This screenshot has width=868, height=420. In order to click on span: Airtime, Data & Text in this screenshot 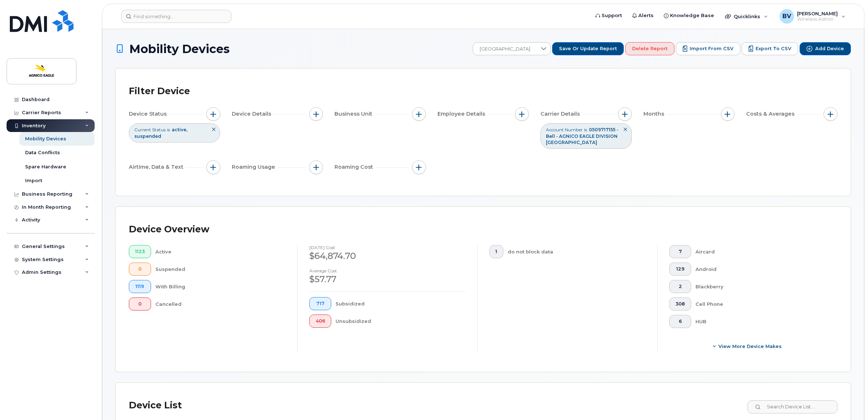, I will do `click(157, 167)`.